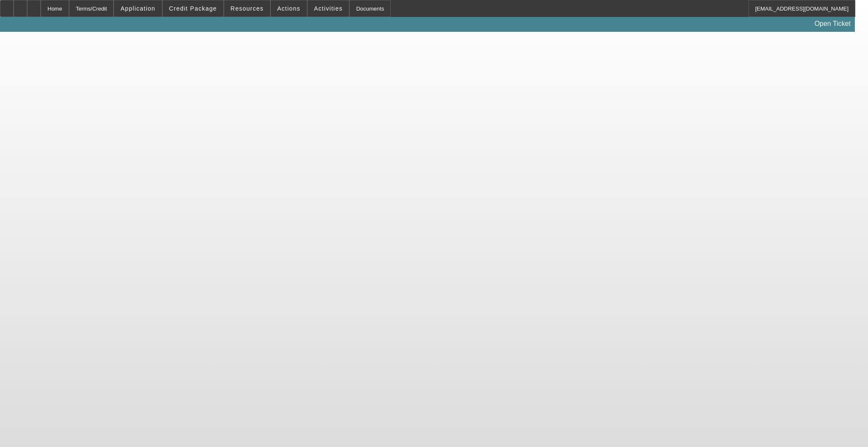 Image resolution: width=868 pixels, height=447 pixels. Describe the element at coordinates (138, 9) in the screenshot. I see `span: Application` at that location.